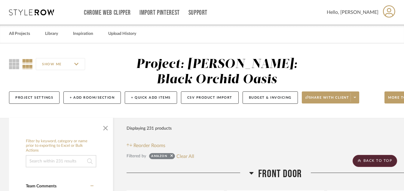 The height and width of the screenshot is (191, 404). What do you see at coordinates (61, 146) in the screenshot?
I see `h6: Filter by keyword, category or name prior to exporting to Excel or Bulk Actions` at bounding box center [61, 146].